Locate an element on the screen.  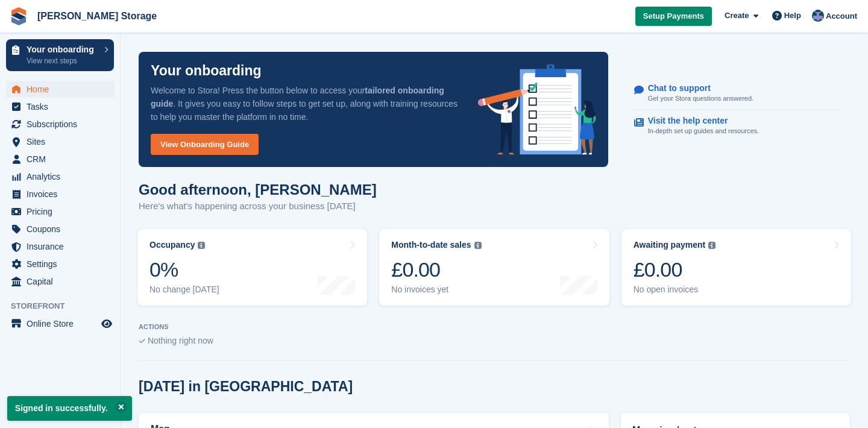
a: Visit the help center In-depth set up guides and resources. is located at coordinates (735, 126).